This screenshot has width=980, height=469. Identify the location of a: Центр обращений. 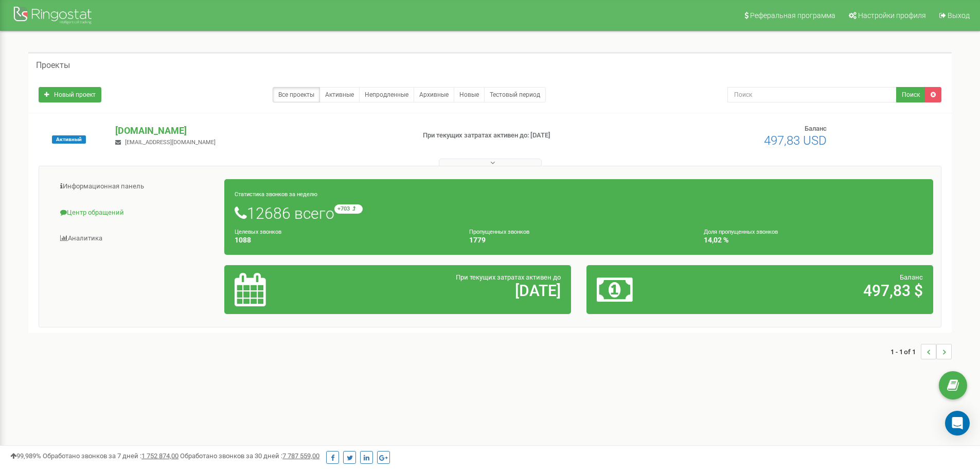
(136, 212).